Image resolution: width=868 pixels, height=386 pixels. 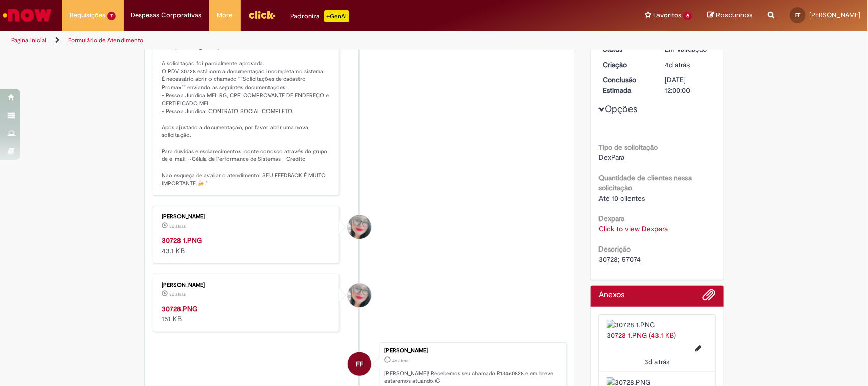 I want to click on strong: 30728.PNG, so click(x=180, y=308).